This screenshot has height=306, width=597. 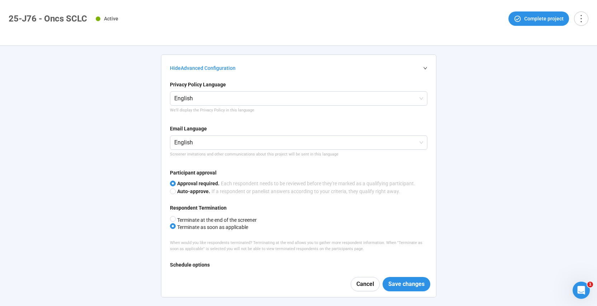 What do you see at coordinates (305, 191) in the screenshot?
I see `span: If a respondent or panelist answers according to your criteria, they qualify right away.` at bounding box center [305, 191].